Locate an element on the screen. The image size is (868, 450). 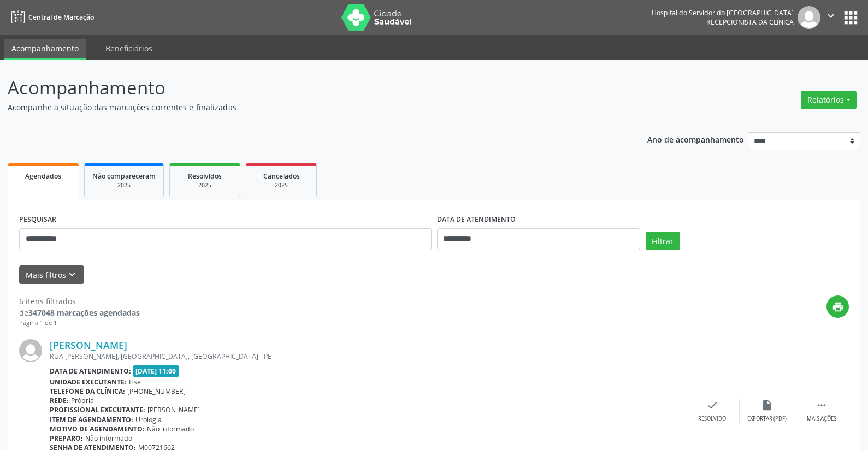
b: Profissional executante: is located at coordinates (98, 409).